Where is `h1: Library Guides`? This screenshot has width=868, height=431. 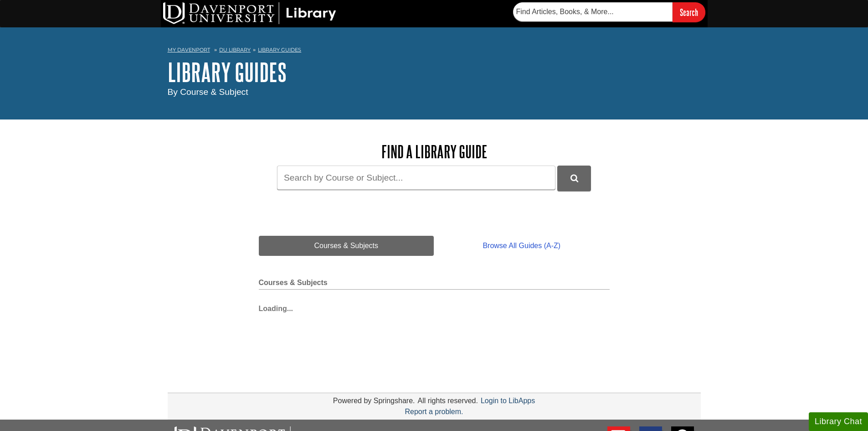 h1: Library Guides is located at coordinates (434, 72).